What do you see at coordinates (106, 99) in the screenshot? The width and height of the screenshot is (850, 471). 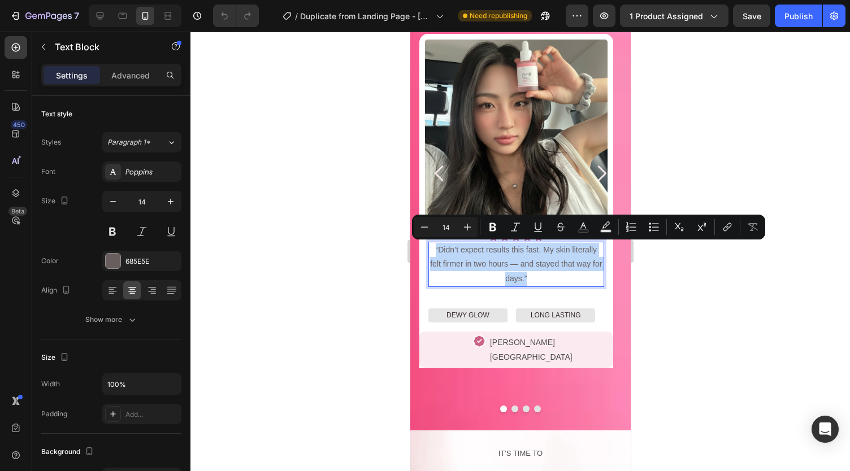 I see `img: image_demo.jpg` at bounding box center [106, 99].